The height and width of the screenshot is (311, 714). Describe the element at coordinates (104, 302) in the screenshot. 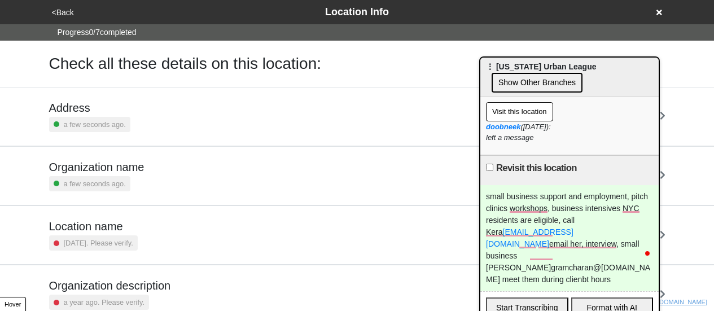

I see `small: a year ago. Please verify.` at that location.